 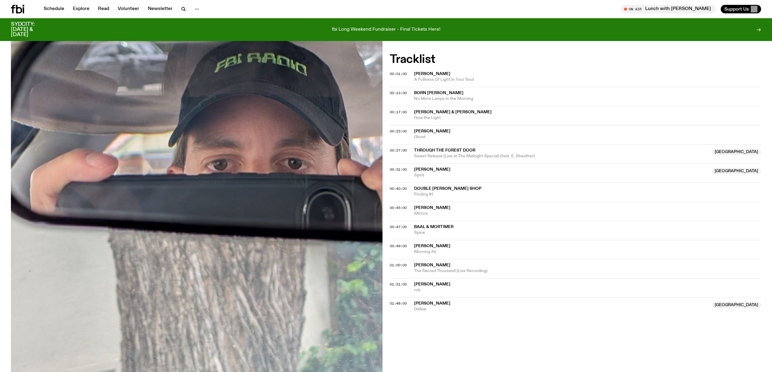 What do you see at coordinates (588, 290) in the screenshot?
I see `span: rob` at bounding box center [588, 290].